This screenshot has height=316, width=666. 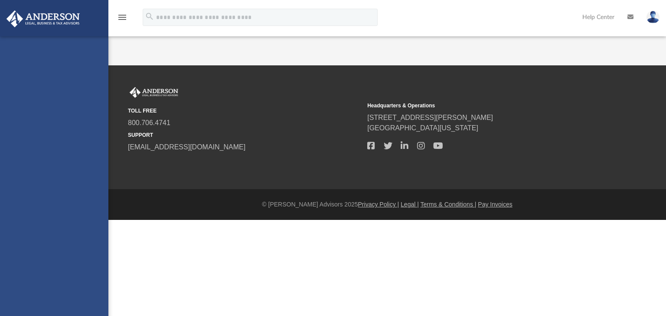 I want to click on a: Legal |, so click(x=410, y=205).